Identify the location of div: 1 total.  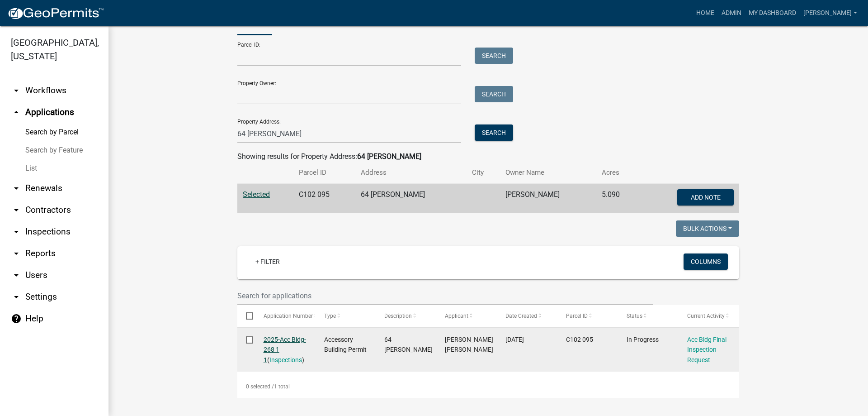
(488, 386).